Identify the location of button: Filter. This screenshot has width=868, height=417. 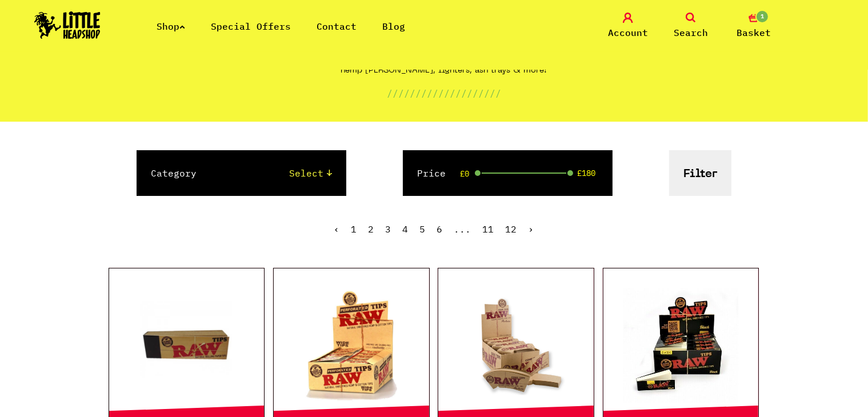
(700, 173).